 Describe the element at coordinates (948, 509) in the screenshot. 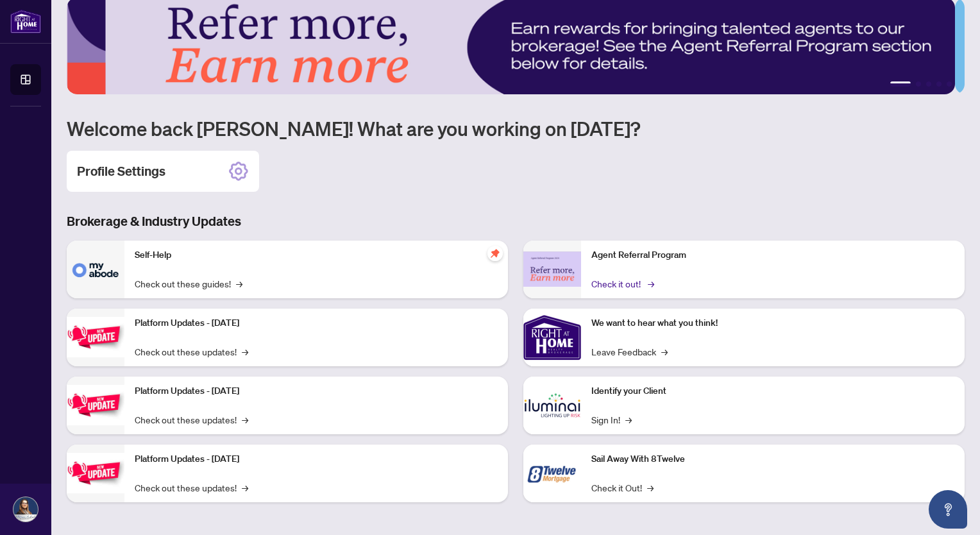

I see `button: Open asap` at that location.